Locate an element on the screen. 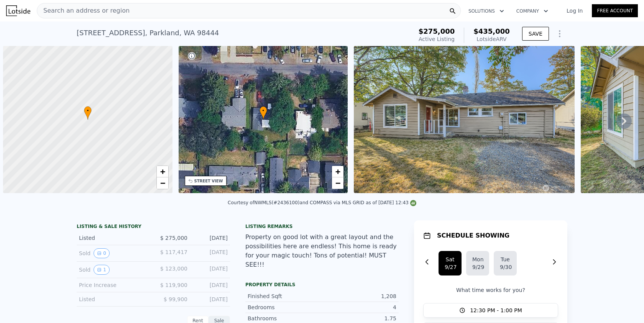  div: Bathrooms is located at coordinates (285, 318).